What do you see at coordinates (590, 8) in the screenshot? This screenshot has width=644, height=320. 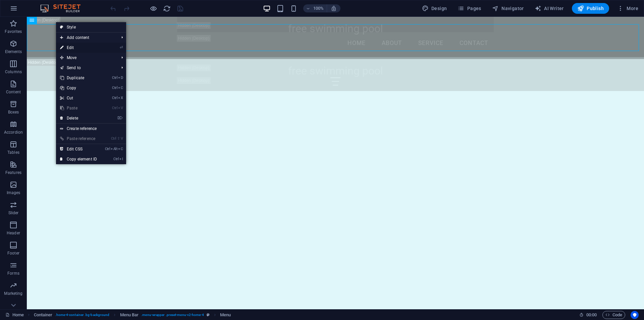 I see `button: Publish` at bounding box center [590, 8].